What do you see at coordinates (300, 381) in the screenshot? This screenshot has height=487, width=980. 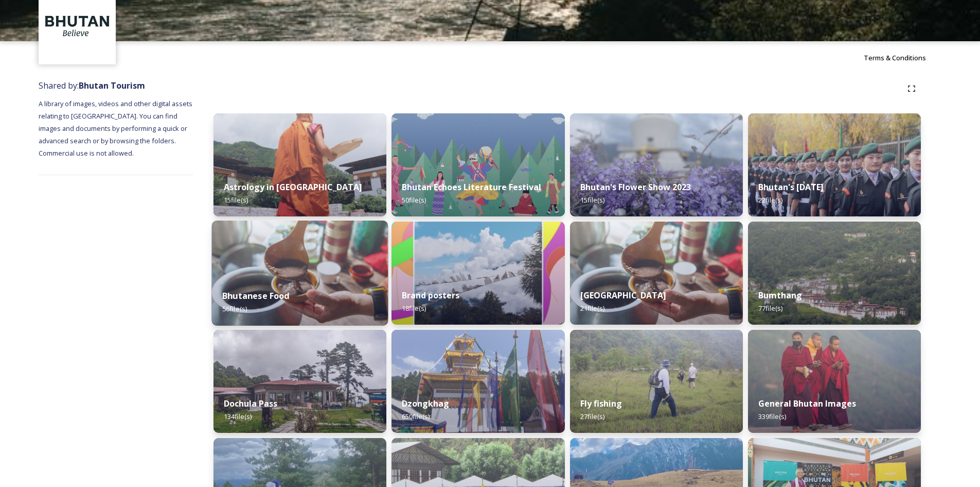 I see `img: 2022-10-01%252011.41.43.jpg` at bounding box center [300, 381].